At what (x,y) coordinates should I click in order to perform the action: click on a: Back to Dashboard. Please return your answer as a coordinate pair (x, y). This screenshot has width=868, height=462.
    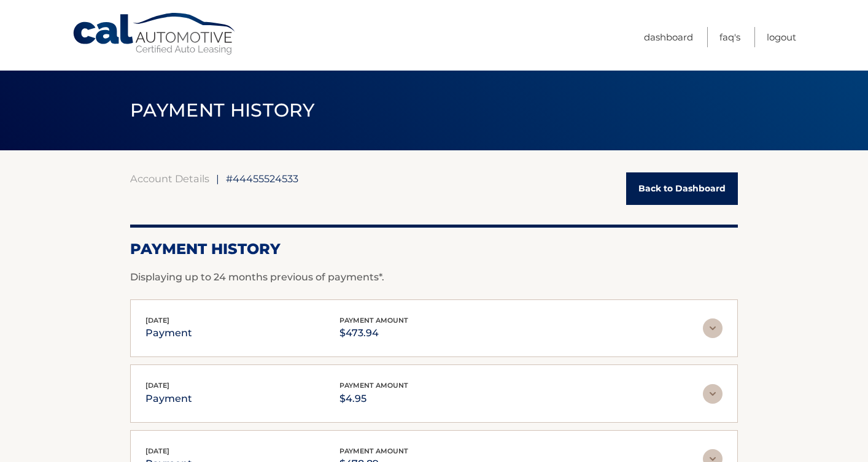
    Looking at the image, I should click on (682, 189).